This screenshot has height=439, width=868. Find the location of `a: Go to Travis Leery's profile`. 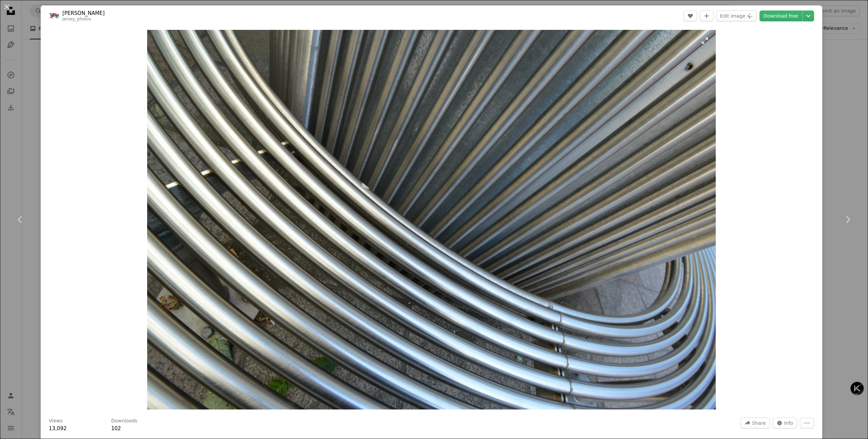

a: Go to Travis Leery's profile is located at coordinates (54, 16).